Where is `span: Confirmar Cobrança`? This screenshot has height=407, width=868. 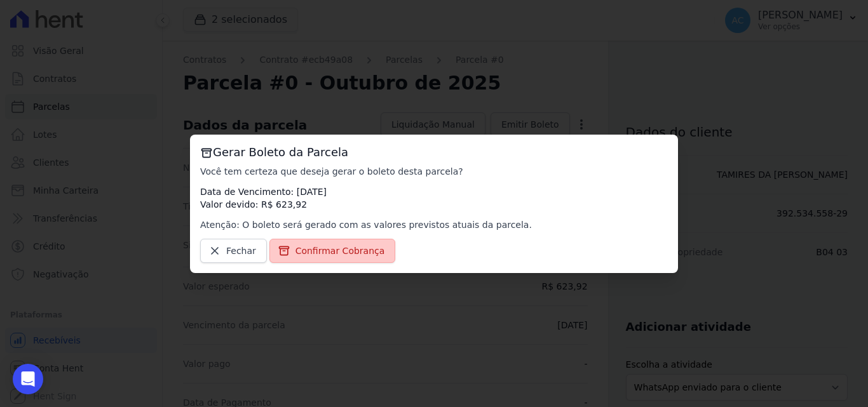
span: Confirmar Cobrança is located at coordinates (340, 251).